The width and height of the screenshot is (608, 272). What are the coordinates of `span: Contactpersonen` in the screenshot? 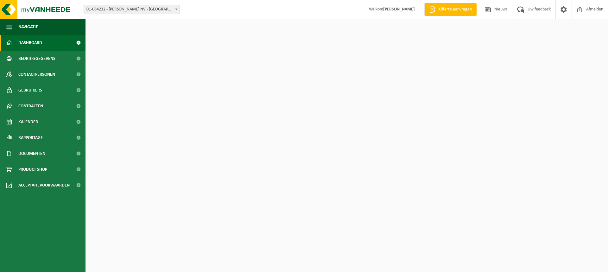 It's located at (37, 74).